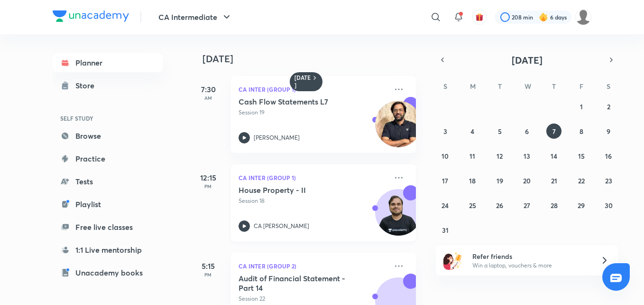  I want to click on abbr: August 22, 2025, so click(582, 180).